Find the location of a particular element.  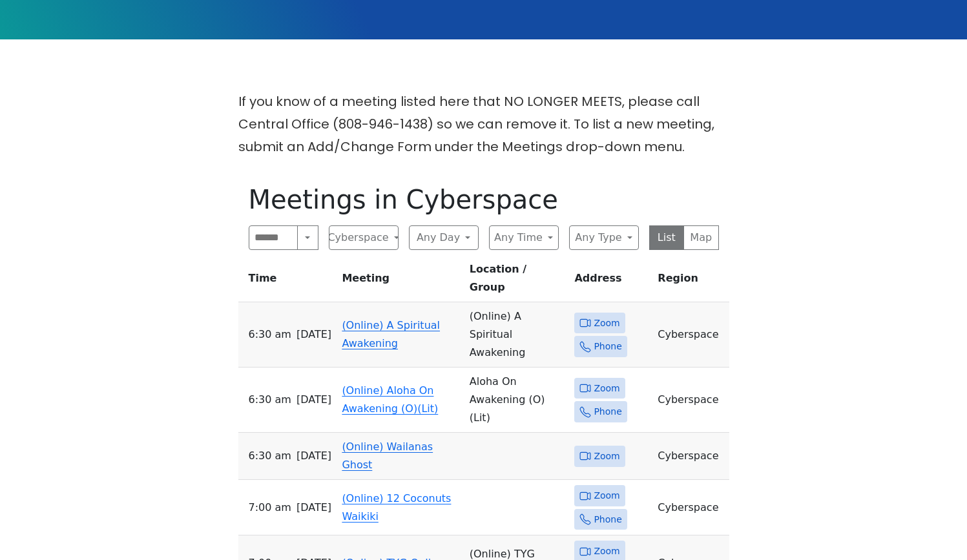

td: (Online) A Spiritual Awakening is located at coordinates (516, 334).